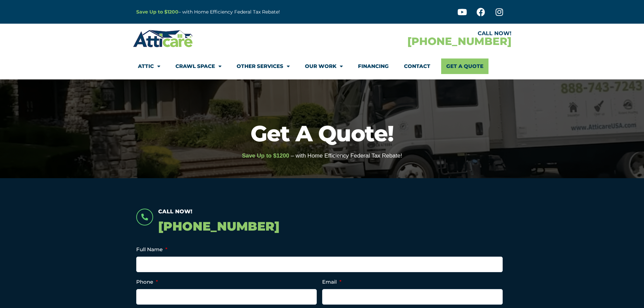 The height and width of the screenshot is (308, 644). What do you see at coordinates (263, 66) in the screenshot?
I see `a: Other Services` at bounding box center [263, 66].